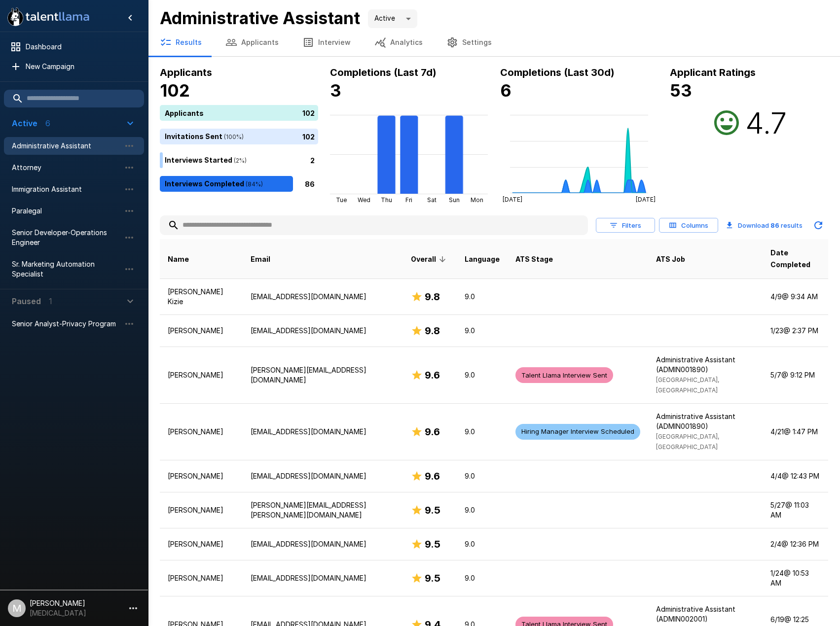 Image resolution: width=840 pixels, height=626 pixels. Describe the element at coordinates (506, 91) in the screenshot. I see `b: 6` at that location.